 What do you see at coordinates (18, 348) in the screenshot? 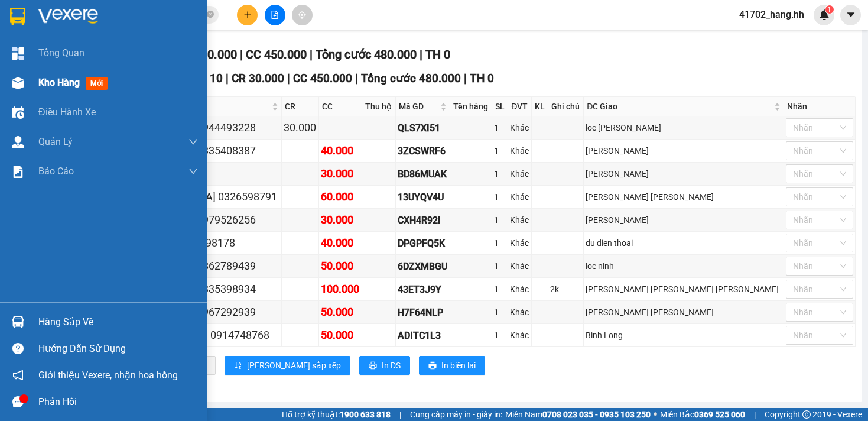
I see `span: question-circle` at bounding box center [18, 348].